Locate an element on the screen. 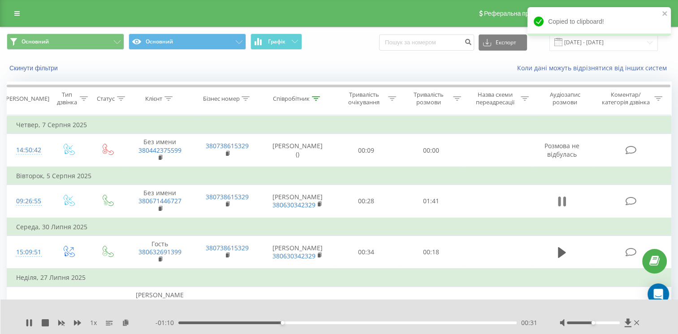 The width and height of the screenshot is (678, 334). a: Коли дані можуть відрізнятися вiд інших систем is located at coordinates (594, 68).